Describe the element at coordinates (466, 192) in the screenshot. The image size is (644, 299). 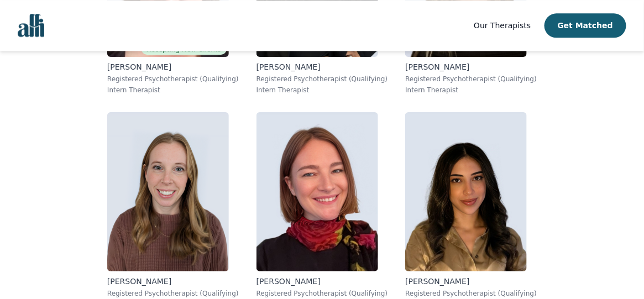
I see `img: Rand_Shalabi` at that location.